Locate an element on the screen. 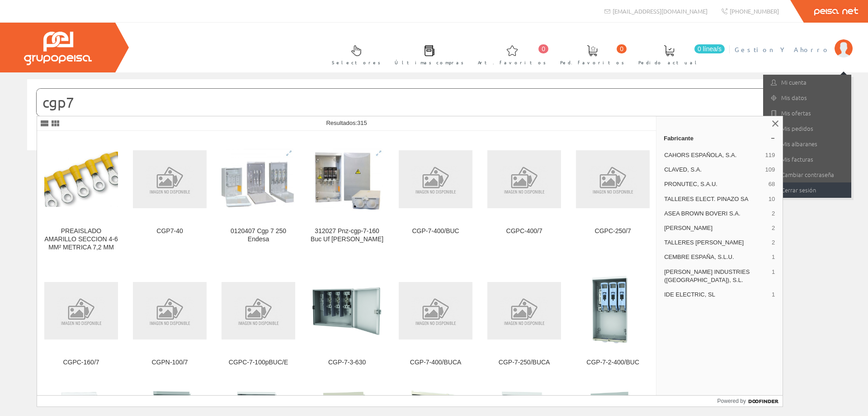  span: 68 is located at coordinates (771, 184).